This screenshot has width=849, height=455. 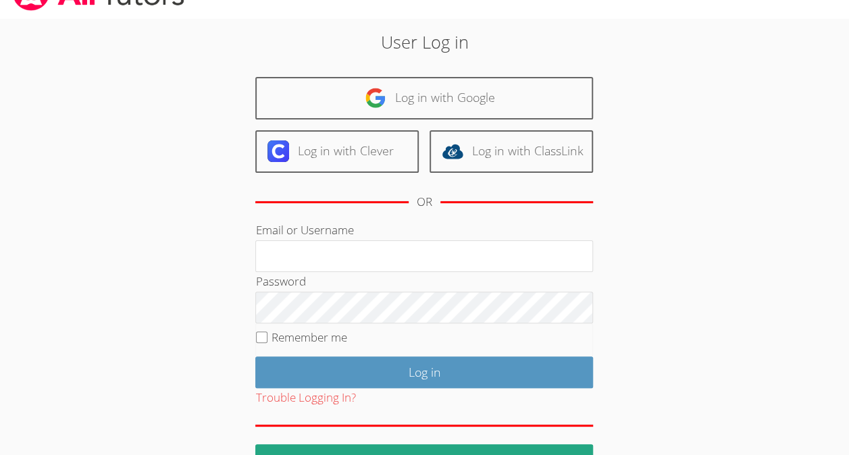 I want to click on button: Trouble Logging In?, so click(x=305, y=398).